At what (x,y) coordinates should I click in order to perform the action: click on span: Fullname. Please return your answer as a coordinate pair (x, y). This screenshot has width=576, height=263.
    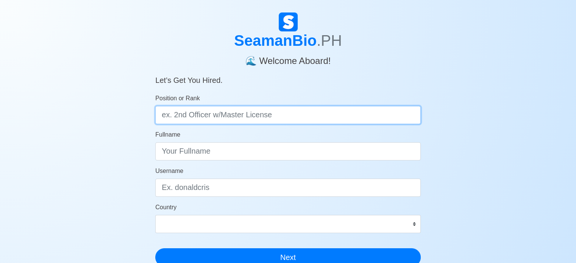
    Looking at the image, I should click on (168, 134).